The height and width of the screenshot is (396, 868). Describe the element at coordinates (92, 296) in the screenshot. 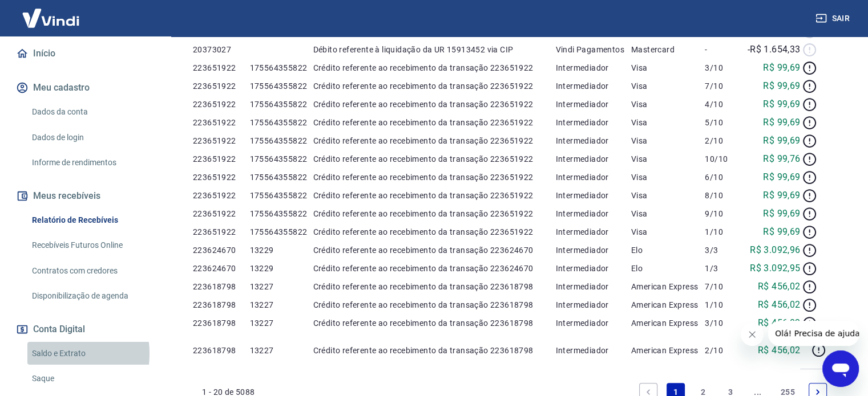

I see `a: Disponibilização de agenda` at that location.